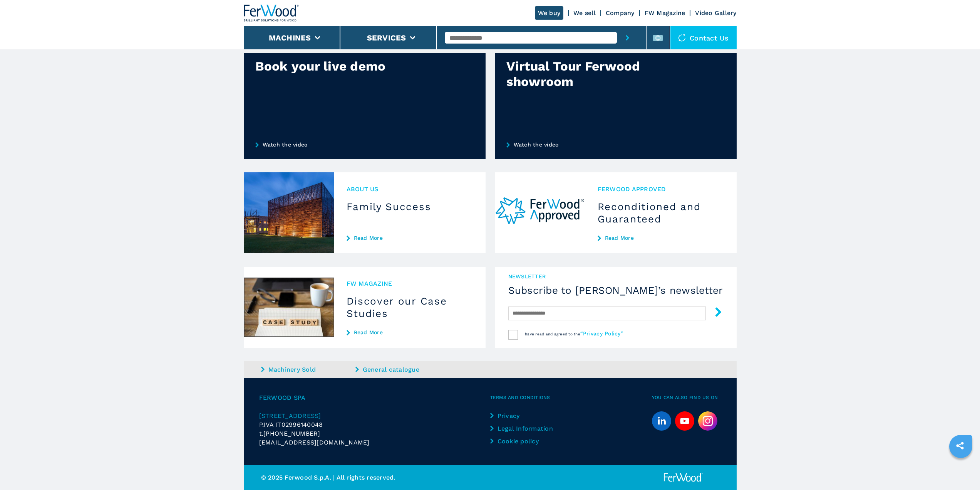 The width and height of the screenshot is (980, 490). What do you see at coordinates (290, 38) in the screenshot?
I see `button: Machines` at bounding box center [290, 38].